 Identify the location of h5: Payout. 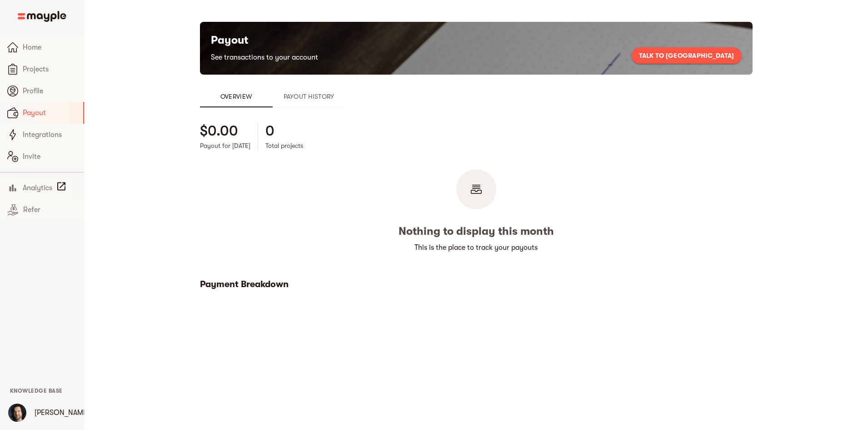
(265, 40).